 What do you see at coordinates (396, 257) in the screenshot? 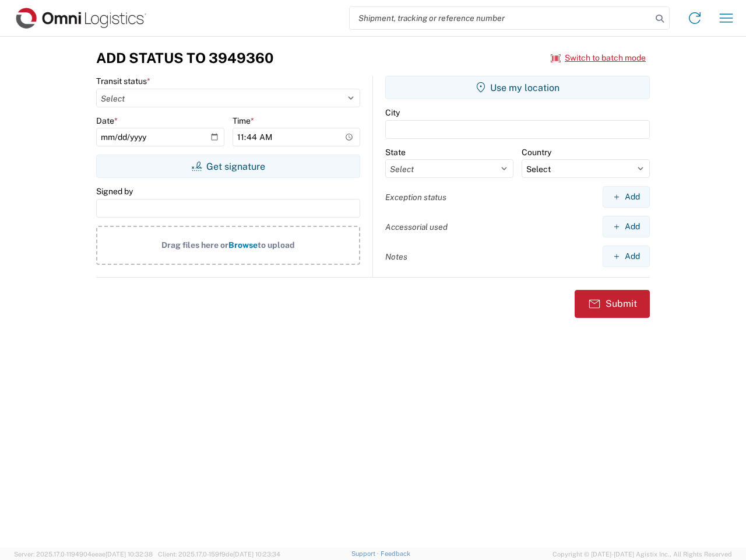
I see `label: Notes` at bounding box center [396, 257].